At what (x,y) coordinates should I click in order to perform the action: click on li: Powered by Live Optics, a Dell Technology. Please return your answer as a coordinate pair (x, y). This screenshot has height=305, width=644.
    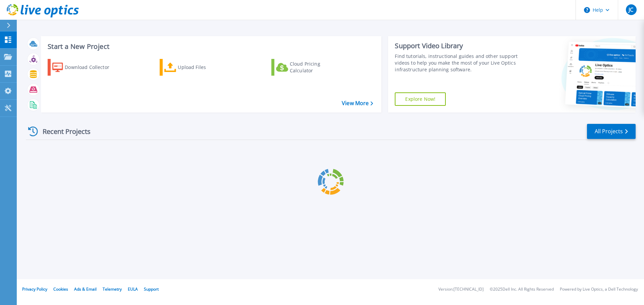
    Looking at the image, I should click on (598, 290).